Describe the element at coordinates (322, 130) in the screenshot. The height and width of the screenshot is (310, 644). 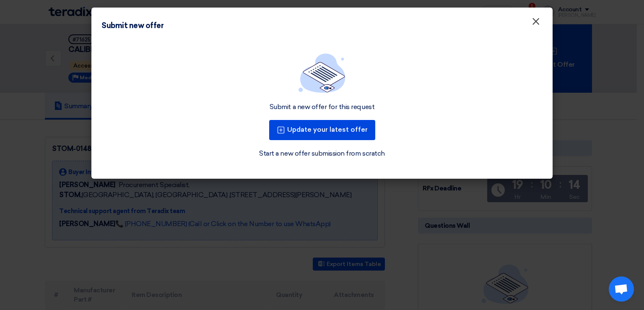
I see `button: Update your latest offer` at that location.